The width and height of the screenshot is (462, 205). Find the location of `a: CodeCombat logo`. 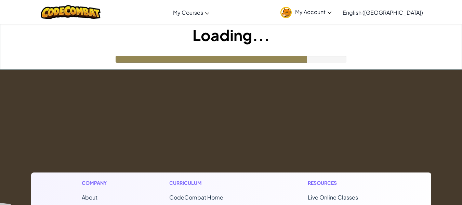

a: CodeCombat logo is located at coordinates (70, 12).